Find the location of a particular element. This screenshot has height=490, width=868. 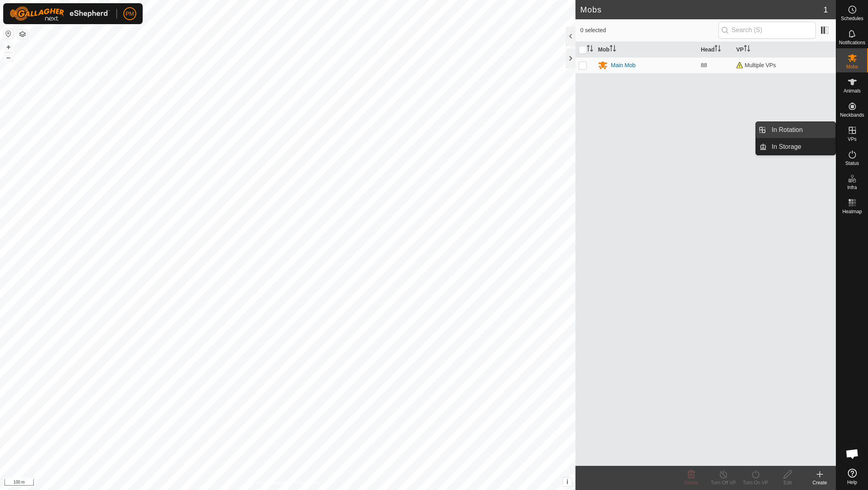

span: In Storage is located at coordinates (786, 147).